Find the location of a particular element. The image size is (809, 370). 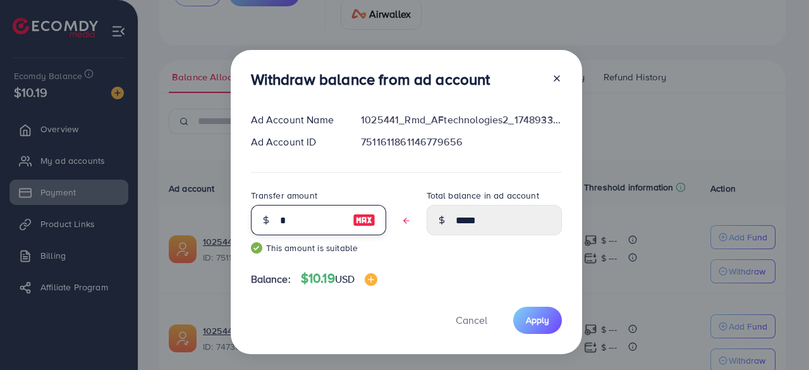

div: 1025441_Rmd_AFtechnologies2_1748933544424 is located at coordinates (461, 119).